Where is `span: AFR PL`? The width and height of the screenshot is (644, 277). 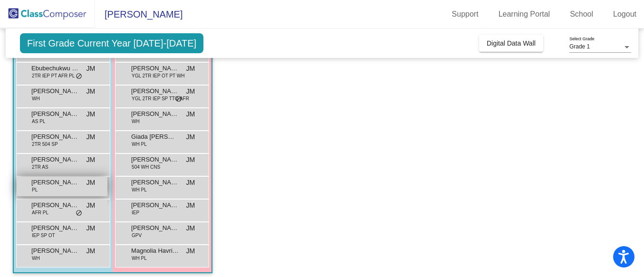 span: AFR PL is located at coordinates (40, 212).